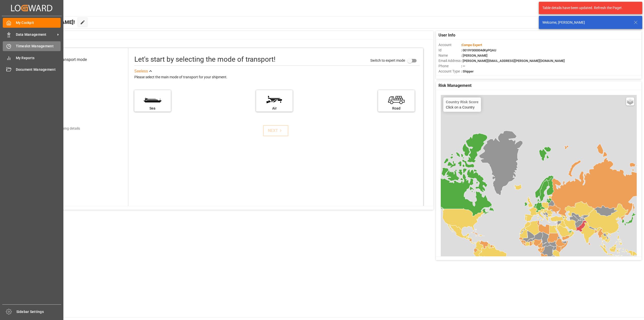  What do you see at coordinates (38, 70) in the screenshot?
I see `span: Document Management` at bounding box center [38, 70].